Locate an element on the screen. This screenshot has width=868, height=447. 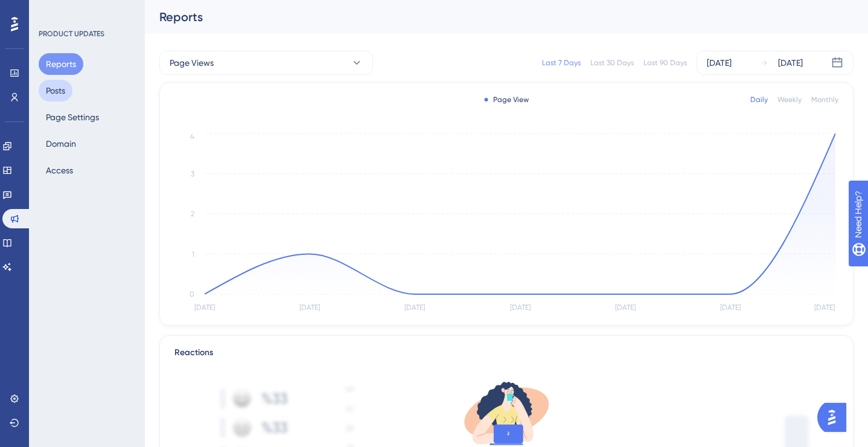
div: Page View is located at coordinates (507, 99).